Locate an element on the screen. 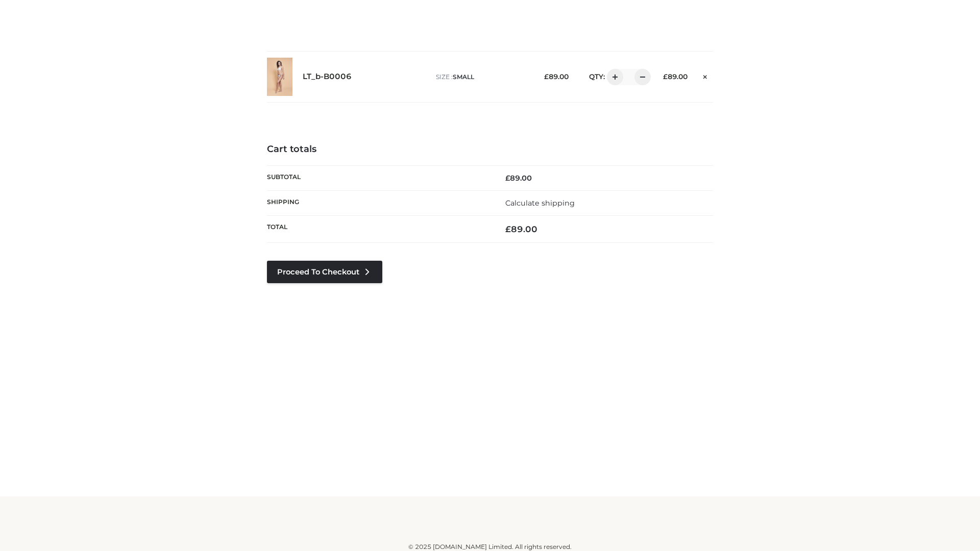  th: Shipping is located at coordinates (378, 202).